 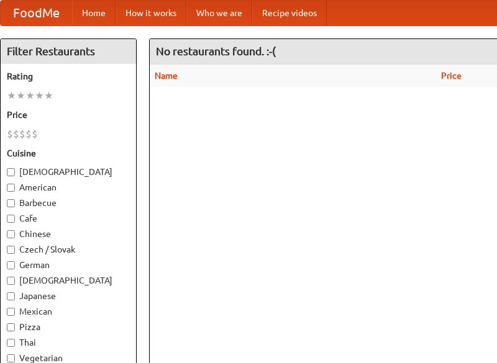 What do you see at coordinates (36, 13) in the screenshot?
I see `a: FoodMe` at bounding box center [36, 13].